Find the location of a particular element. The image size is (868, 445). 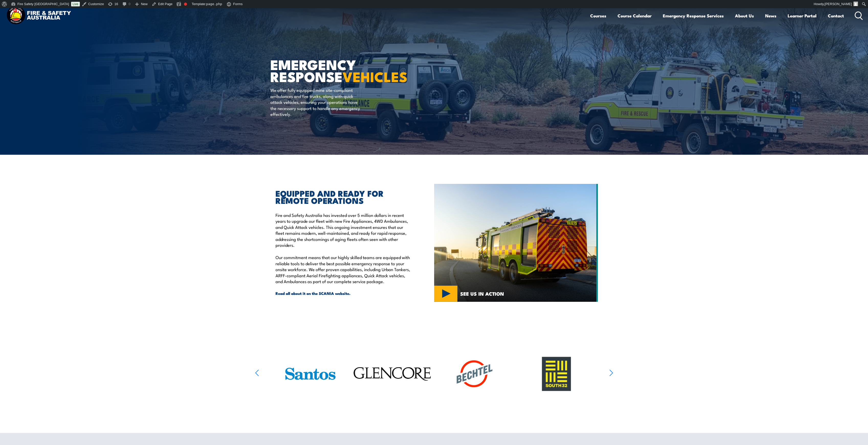

div: Focus keyphrase not set is located at coordinates (186, 4).